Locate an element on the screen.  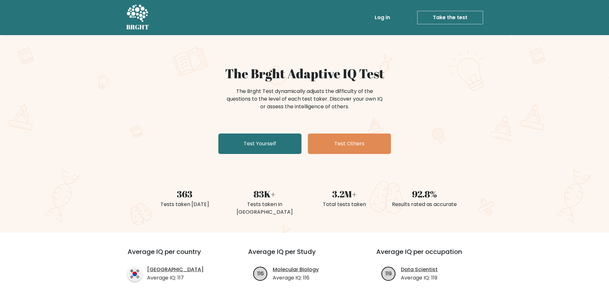
h3: Average IQ per country is located at coordinates (176, 256).